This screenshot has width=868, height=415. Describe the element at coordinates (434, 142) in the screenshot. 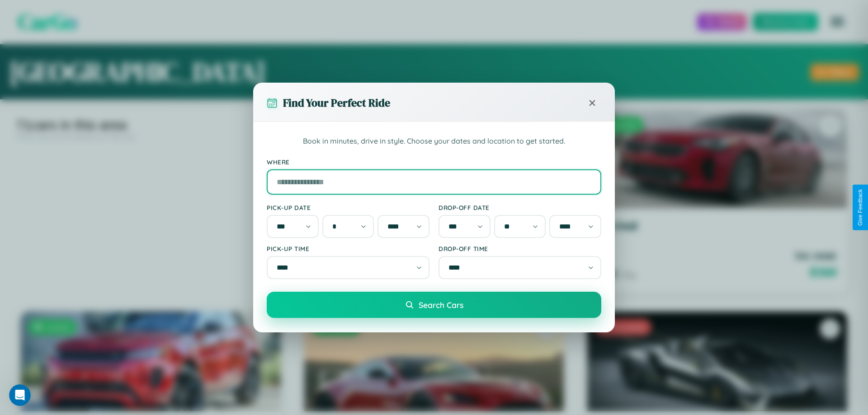

I see `p: Book in minutes, drive in style. Choose your dates and location to get started.` at that location.